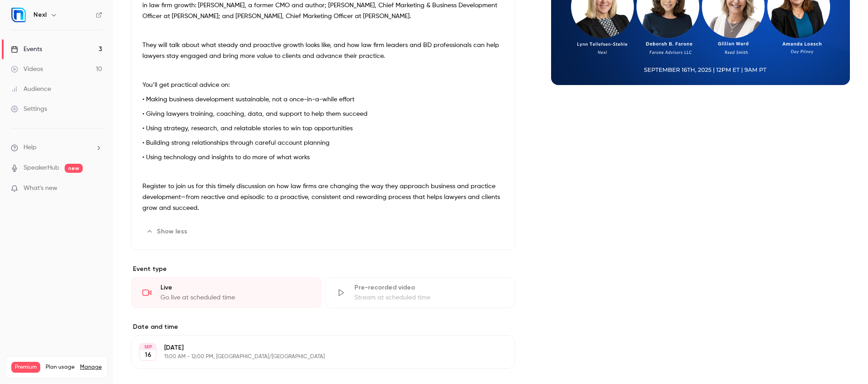  I want to click on img: Nexl, so click(19, 15).